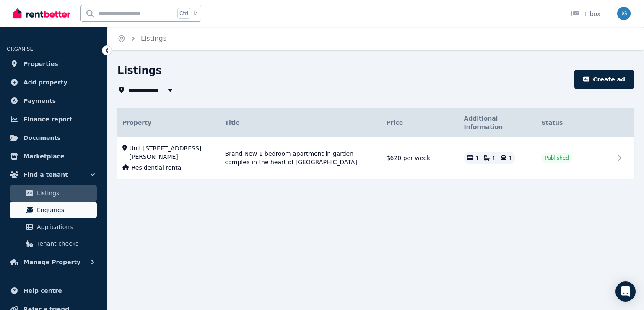  Describe the element at coordinates (53, 291) in the screenshot. I see `a: Help centre` at that location.